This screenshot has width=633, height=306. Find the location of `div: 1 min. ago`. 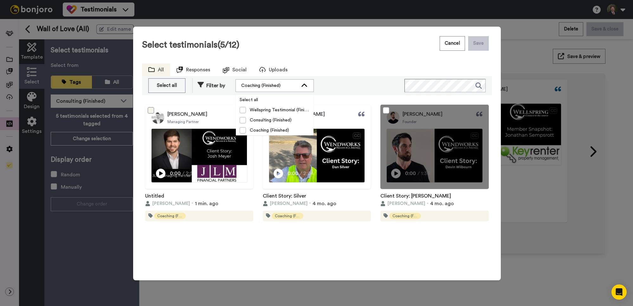

div: 1 min. ago is located at coordinates (199, 203).